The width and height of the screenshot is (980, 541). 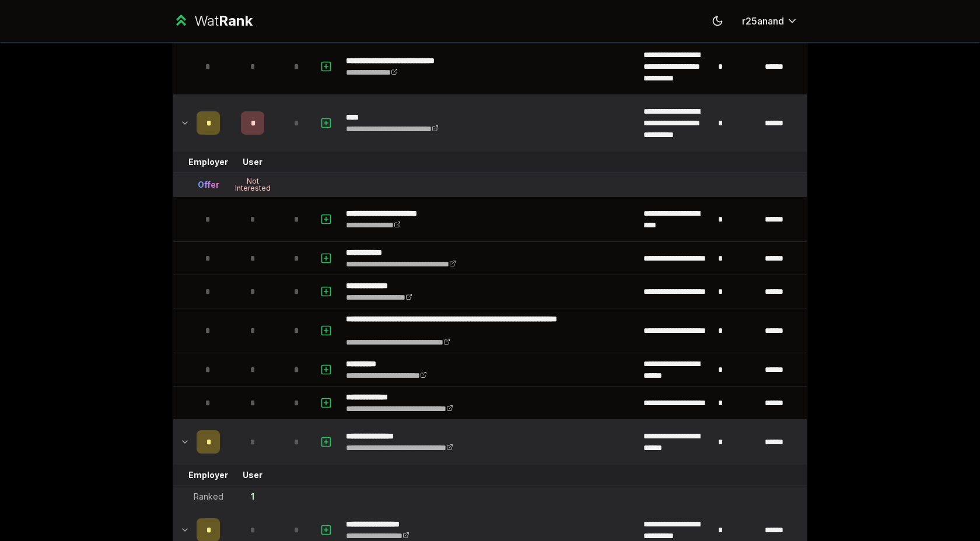 What do you see at coordinates (223, 21) in the screenshot?
I see `div: Wat` at bounding box center [223, 21].